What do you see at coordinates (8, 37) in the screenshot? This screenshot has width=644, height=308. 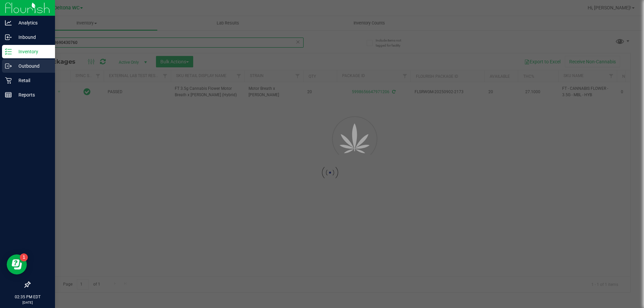 I see `inline-svg: Inbound` at bounding box center [8, 37].